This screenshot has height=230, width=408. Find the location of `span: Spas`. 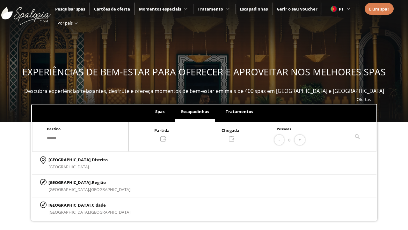

span: Spas is located at coordinates (160, 111).